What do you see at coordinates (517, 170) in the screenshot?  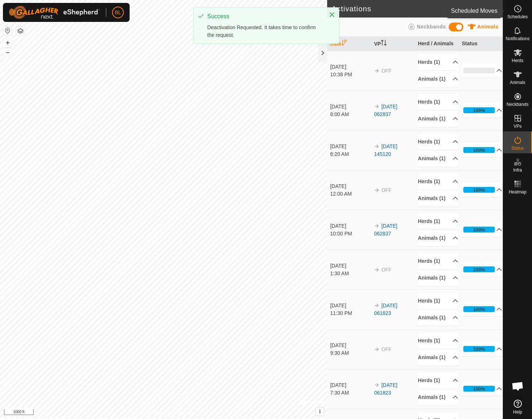 I see `span: Infra` at bounding box center [517, 170].